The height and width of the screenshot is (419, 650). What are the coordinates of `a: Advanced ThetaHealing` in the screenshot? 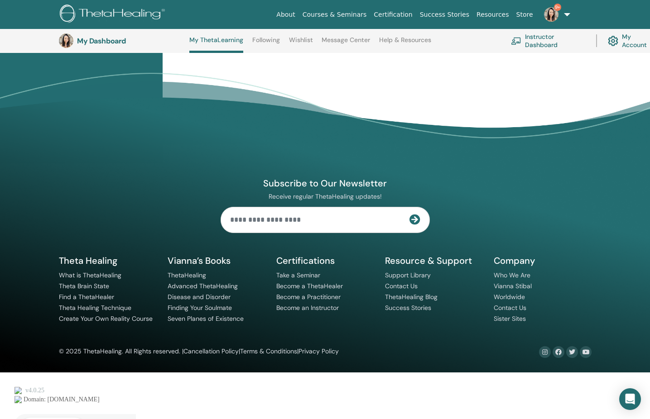 It's located at (202, 286).